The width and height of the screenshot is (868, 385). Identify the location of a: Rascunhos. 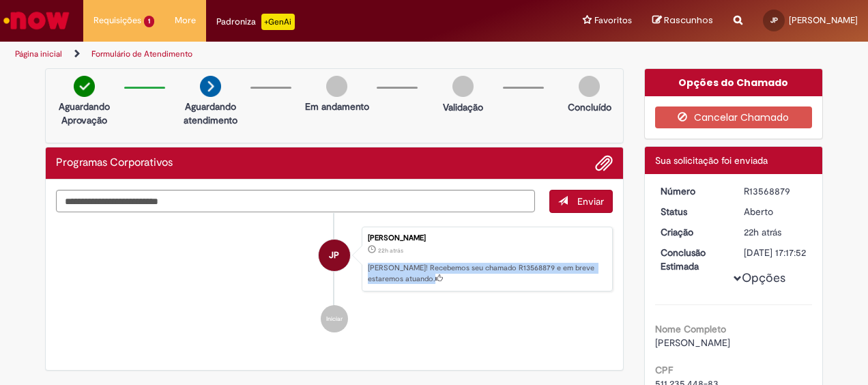
(682, 21).